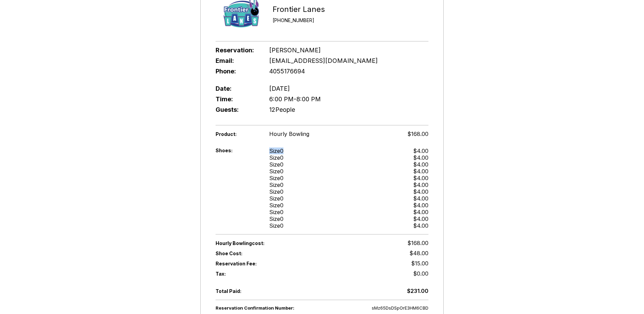  Describe the element at coordinates (237, 88) in the screenshot. I see `span: Date:` at that location.